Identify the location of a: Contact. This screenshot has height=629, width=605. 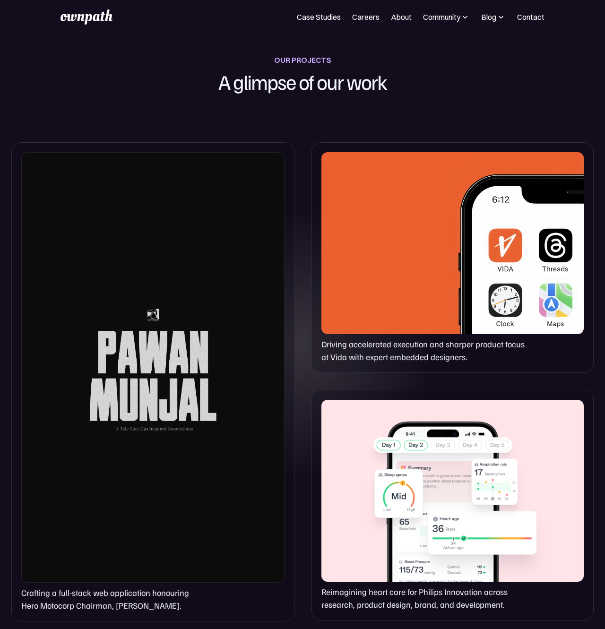
(531, 17).